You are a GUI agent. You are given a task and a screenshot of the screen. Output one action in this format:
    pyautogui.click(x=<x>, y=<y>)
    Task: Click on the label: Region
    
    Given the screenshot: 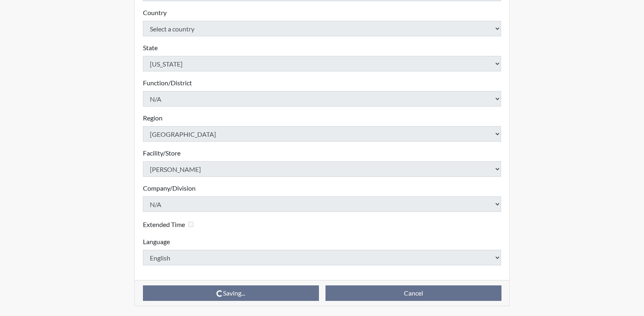 What is the action you would take?
    pyautogui.click(x=153, y=118)
    